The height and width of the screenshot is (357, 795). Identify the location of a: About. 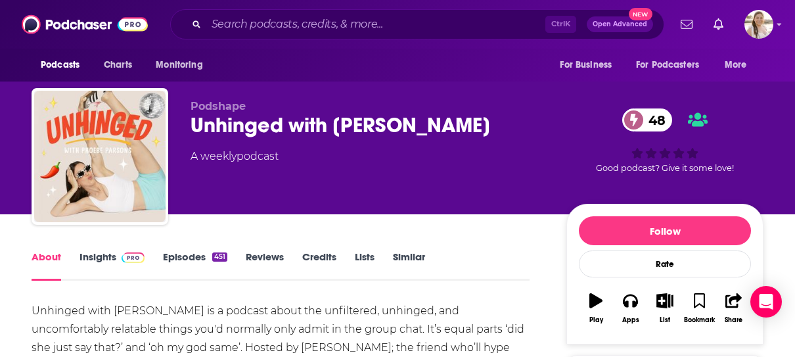
(46, 265).